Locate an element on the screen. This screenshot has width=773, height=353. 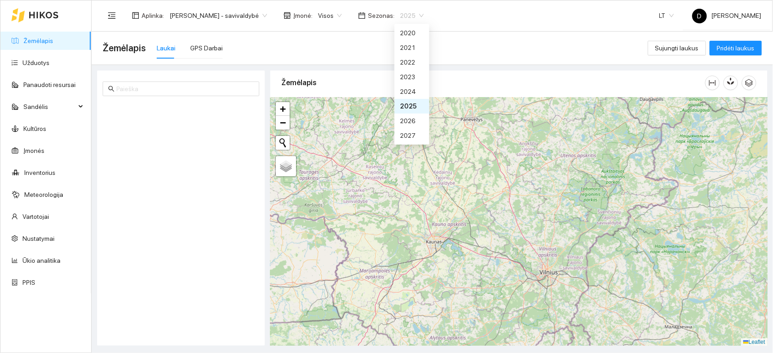
span: menu-fold is located at coordinates (112, 16).